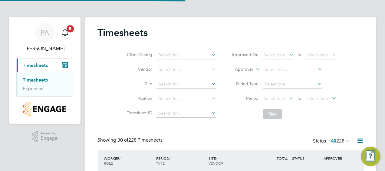  What do you see at coordinates (245, 84) in the screenshot?
I see `label: Period Type` at bounding box center [245, 84].